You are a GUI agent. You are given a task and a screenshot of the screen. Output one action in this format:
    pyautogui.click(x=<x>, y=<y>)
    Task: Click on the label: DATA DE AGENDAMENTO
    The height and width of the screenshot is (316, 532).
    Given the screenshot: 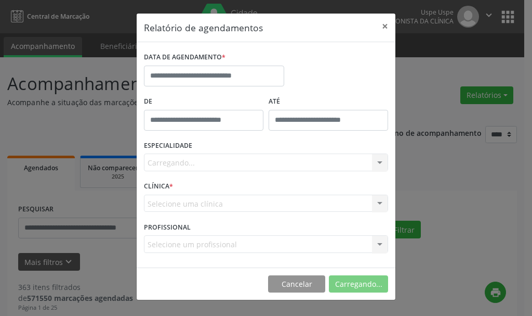 What is the action you would take?
    pyautogui.click(x=185, y=57)
    